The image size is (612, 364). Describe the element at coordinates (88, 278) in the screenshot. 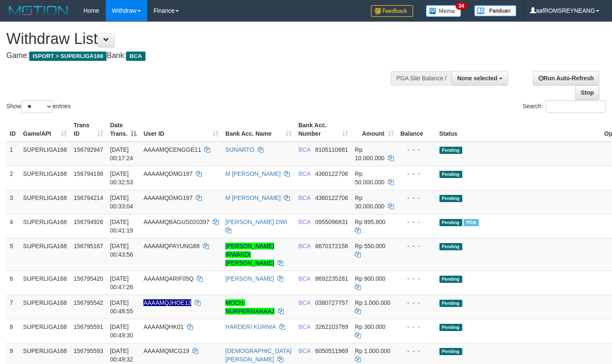

I see `span: 156795420` at that location.